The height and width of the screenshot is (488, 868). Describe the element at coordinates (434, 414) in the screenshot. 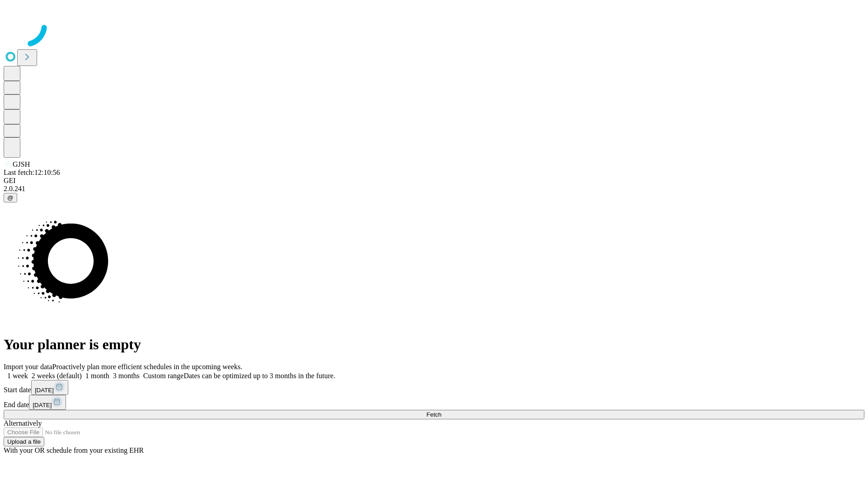

I see `span: Fetch` at that location.